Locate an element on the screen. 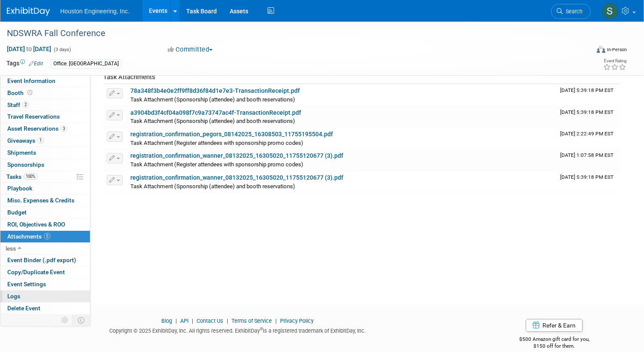 The image size is (644, 352). span: Event Information is located at coordinates (31, 81).